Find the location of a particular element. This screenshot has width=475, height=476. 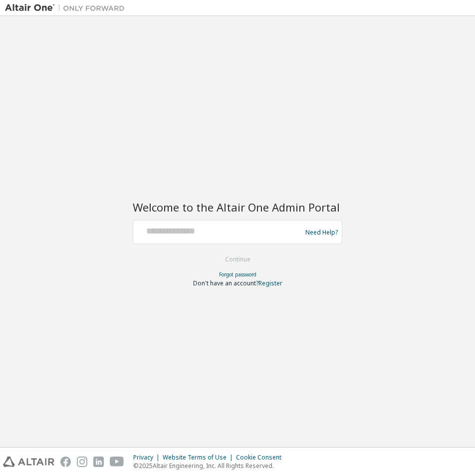

img: Altair One is located at coordinates (68, 8).